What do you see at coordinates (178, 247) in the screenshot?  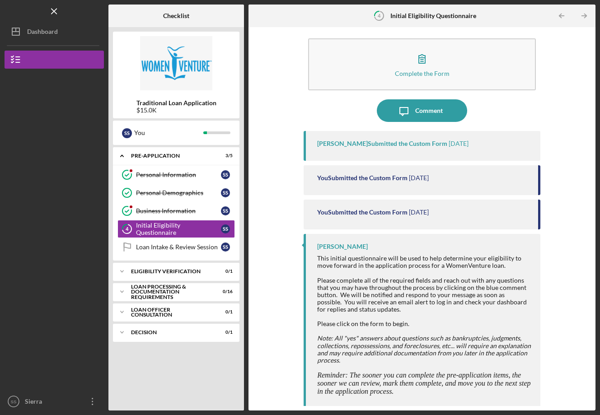 I see `div: Loan Intake & Review Session` at bounding box center [178, 247].